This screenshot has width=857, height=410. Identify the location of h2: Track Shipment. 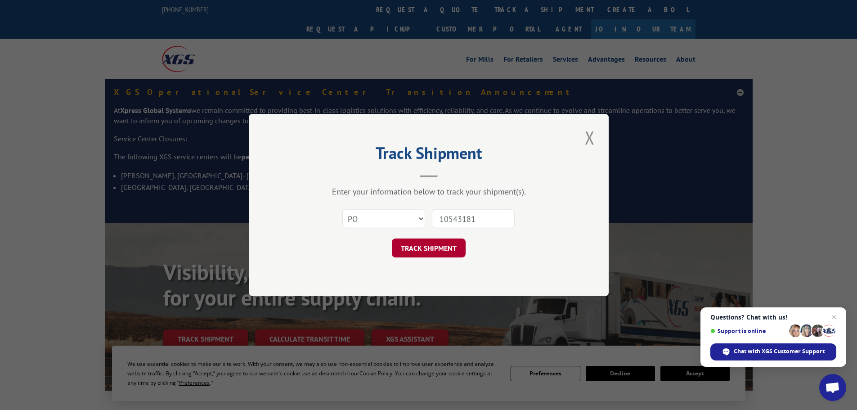
(429, 155).